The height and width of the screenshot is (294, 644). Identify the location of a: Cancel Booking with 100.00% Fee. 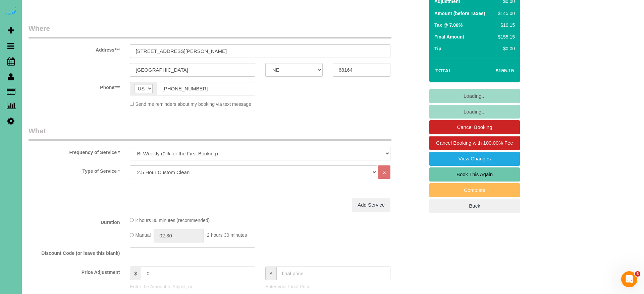
(475, 143).